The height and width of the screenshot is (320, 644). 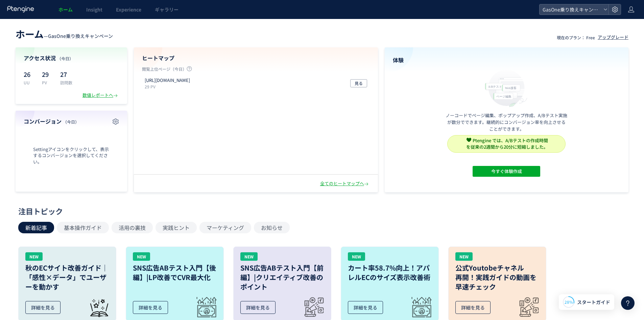 I want to click on h4: コンバージョン, so click(x=71, y=121).